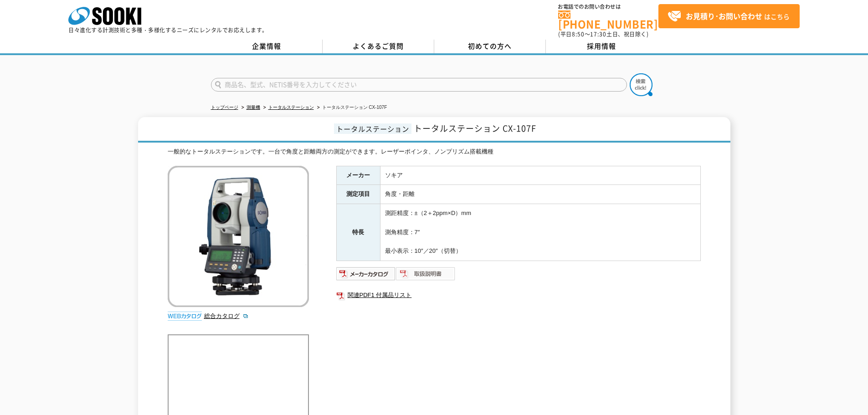 The image size is (868, 415). Describe the element at coordinates (490, 46) in the screenshot. I see `span: 初めての方へ` at that location.